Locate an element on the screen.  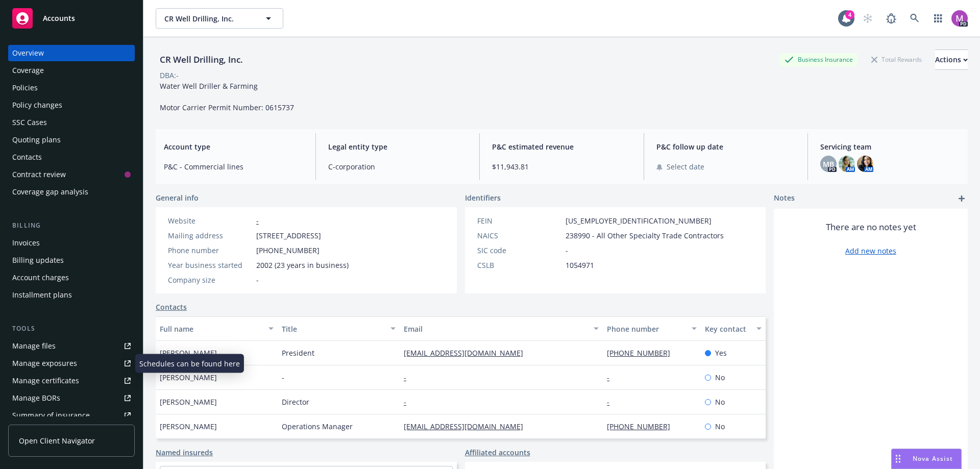
div: Business Insurance is located at coordinates (818, 59).